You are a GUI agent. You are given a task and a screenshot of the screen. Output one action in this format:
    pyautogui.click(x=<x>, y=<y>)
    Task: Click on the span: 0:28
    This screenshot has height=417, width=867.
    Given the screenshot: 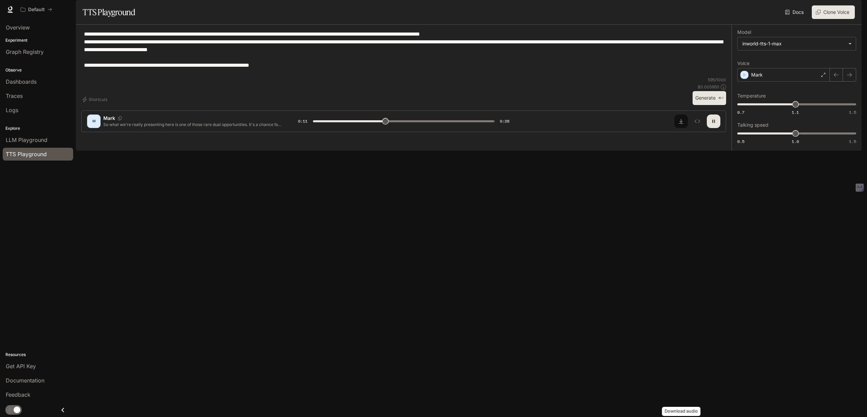 What is the action you would take?
    pyautogui.click(x=505, y=121)
    